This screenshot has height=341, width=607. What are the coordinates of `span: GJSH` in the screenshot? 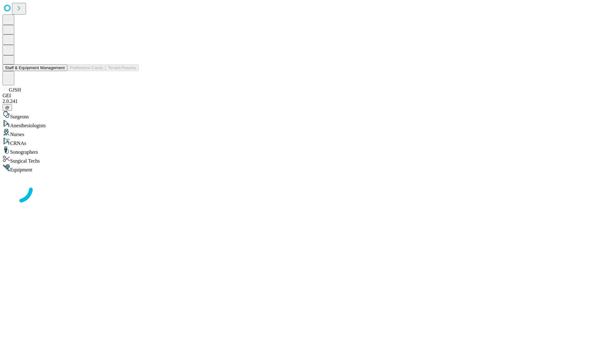 It's located at (15, 90).